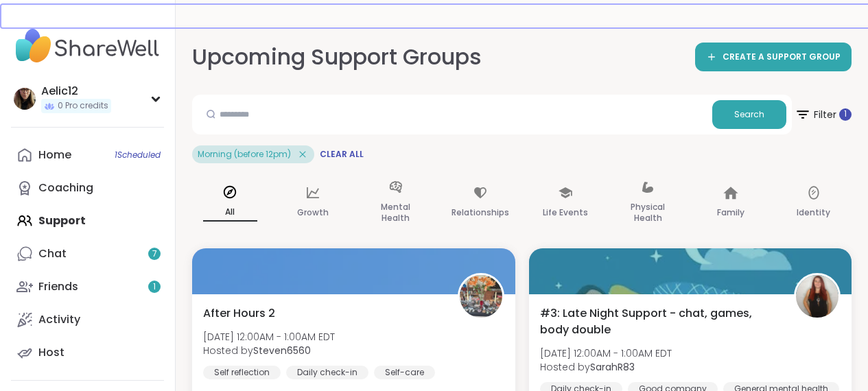 This screenshot has width=868, height=391. Describe the element at coordinates (55, 155) in the screenshot. I see `div: Home` at that location.